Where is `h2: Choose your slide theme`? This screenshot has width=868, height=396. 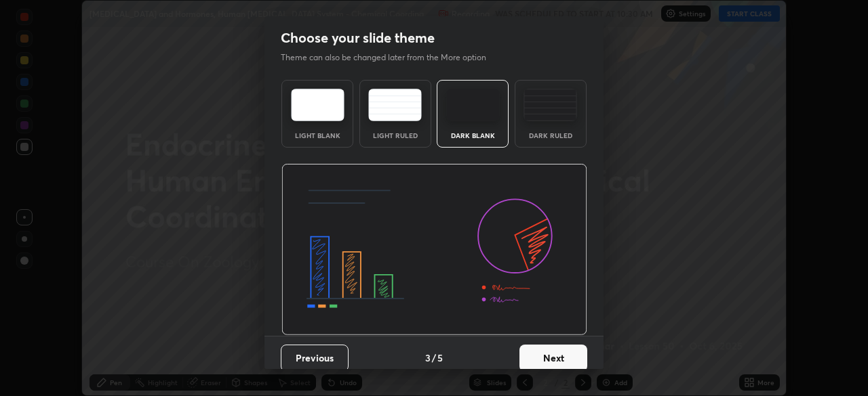 h2: Choose your slide theme is located at coordinates (357, 38).